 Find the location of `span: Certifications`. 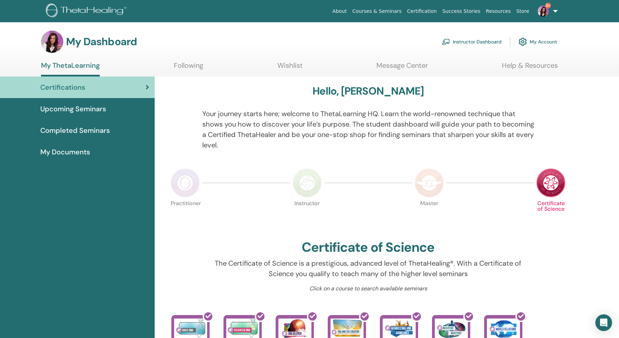

span: Certifications is located at coordinates (63, 87).